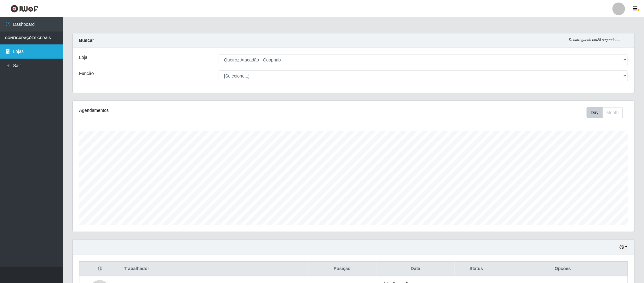  I want to click on div: First group, so click(604, 113).